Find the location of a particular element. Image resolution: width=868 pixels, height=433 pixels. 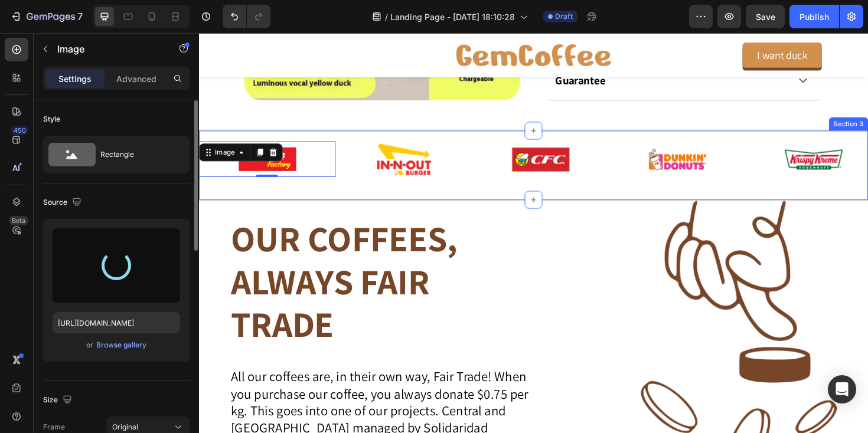

button: Save is located at coordinates (765, 17).